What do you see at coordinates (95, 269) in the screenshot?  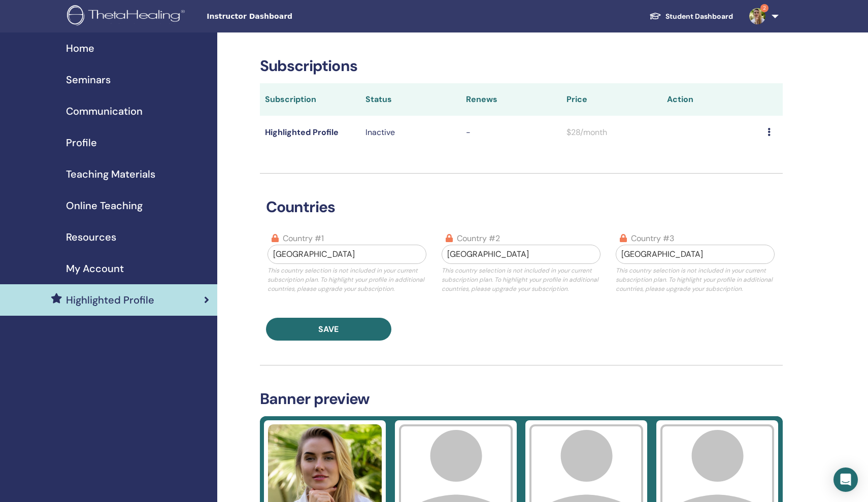 I see `span: My Account` at bounding box center [95, 269].